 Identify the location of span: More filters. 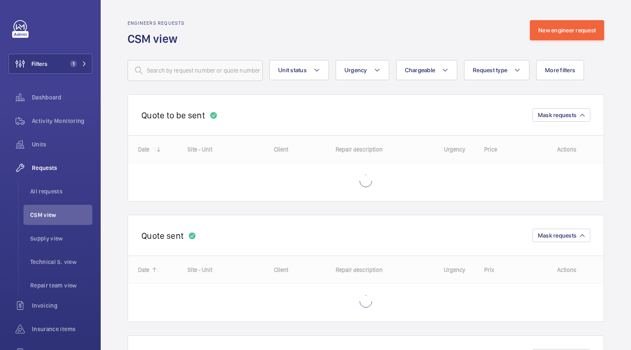
(560, 70).